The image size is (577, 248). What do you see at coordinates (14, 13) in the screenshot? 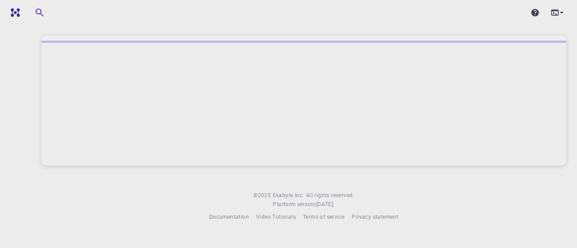
I see `img: logo` at bounding box center [14, 13].